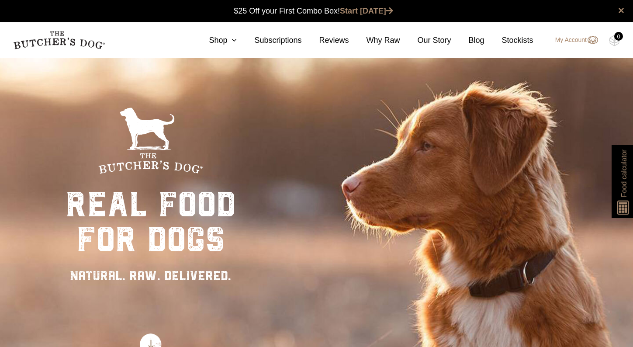 Image resolution: width=633 pixels, height=347 pixels. I want to click on a: Why Raw, so click(374, 40).